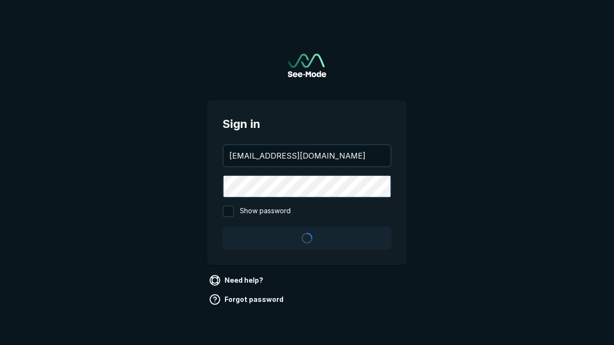 The width and height of the screenshot is (614, 345). I want to click on span: Show password, so click(265, 212).